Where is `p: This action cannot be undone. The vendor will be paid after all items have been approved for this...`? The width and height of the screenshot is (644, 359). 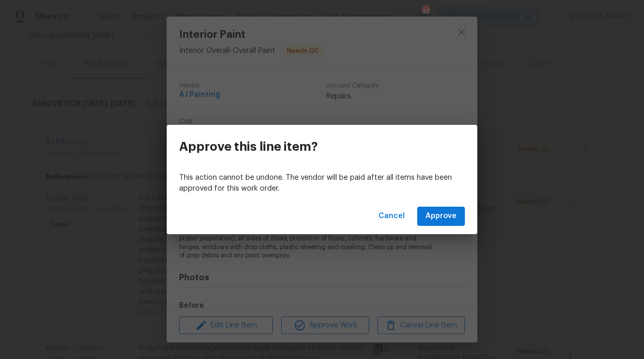
p: This action cannot be undone. The vendor will be paid after all items have been approved for this... is located at coordinates (322, 183).